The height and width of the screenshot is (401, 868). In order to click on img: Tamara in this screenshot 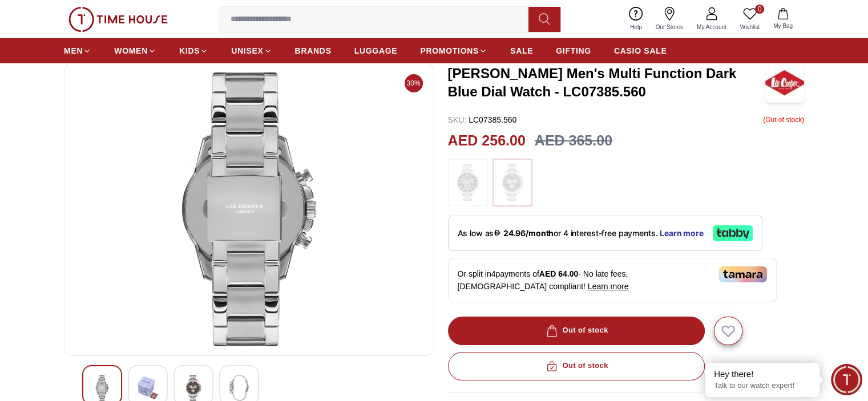, I will do `click(742, 274)`.